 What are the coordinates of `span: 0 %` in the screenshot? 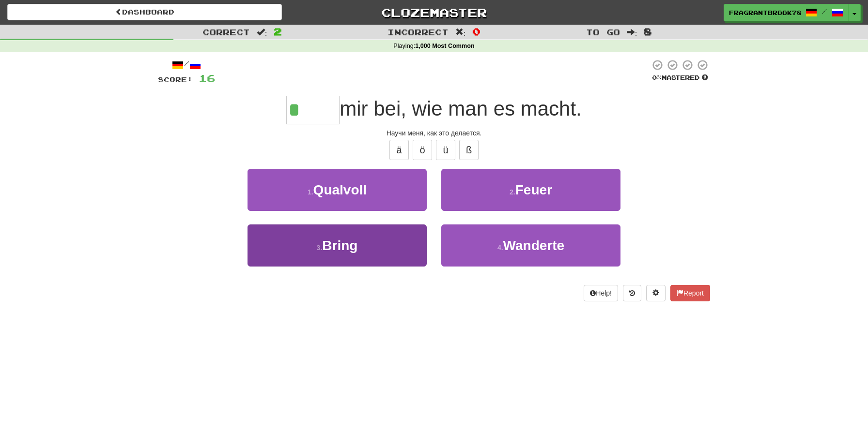 It's located at (657, 77).